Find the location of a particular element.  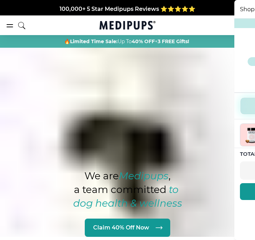

button: burger-menu is located at coordinates (10, 26).